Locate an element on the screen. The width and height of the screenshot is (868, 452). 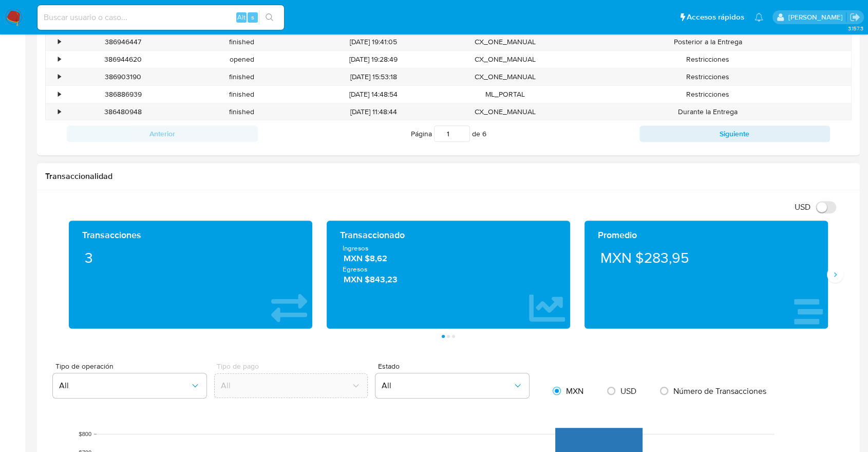
button: Siguiente is located at coordinates (735, 134).